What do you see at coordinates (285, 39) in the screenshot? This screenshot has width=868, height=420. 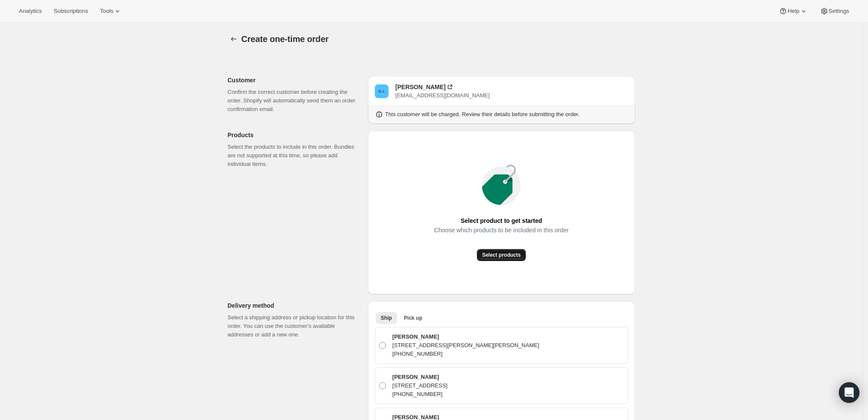 I see `span: Create one-time order` at bounding box center [285, 39].